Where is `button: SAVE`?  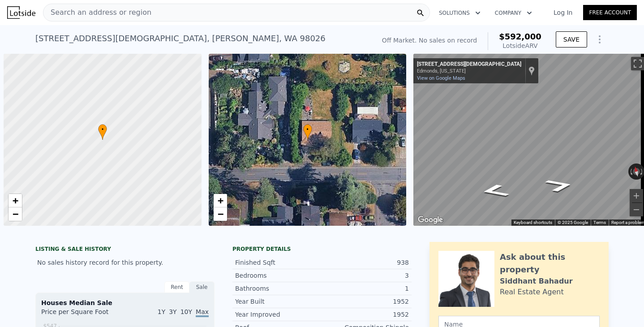
button: SAVE is located at coordinates (571, 40).